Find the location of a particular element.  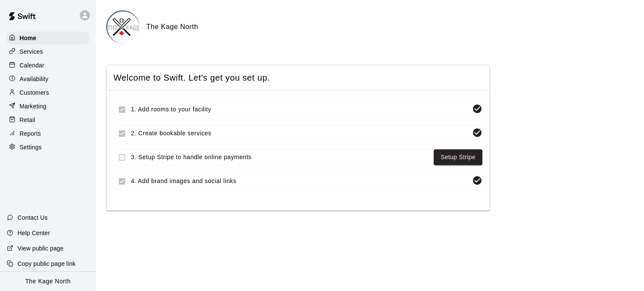

a: Availability is located at coordinates (47, 79).